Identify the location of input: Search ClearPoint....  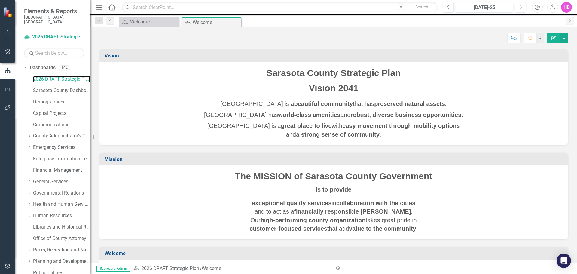
(280, 7).